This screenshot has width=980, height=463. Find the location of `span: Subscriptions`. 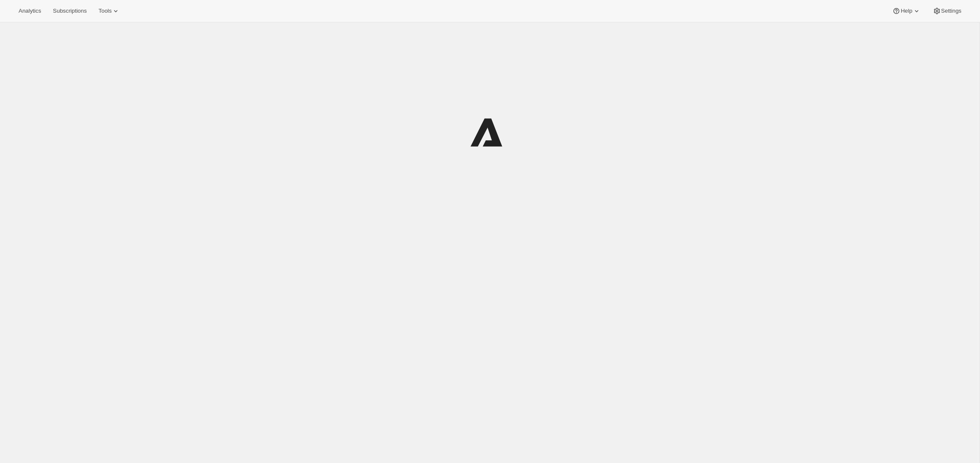

span: Subscriptions is located at coordinates (70, 11).